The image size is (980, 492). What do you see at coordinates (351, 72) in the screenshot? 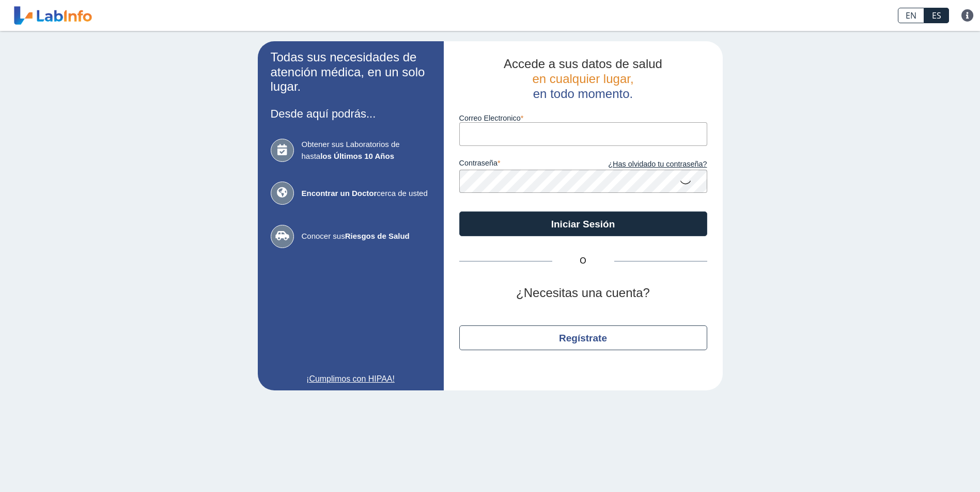
I see `h2: Todas sus necesidades de atención médica, en un solo lugar.` at bounding box center [351, 72].